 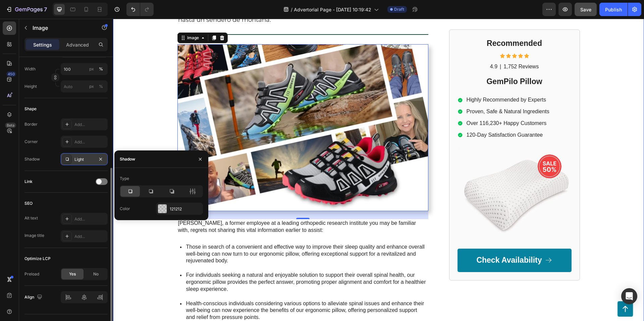 What do you see at coordinates (124, 179) in the screenshot?
I see `div: Type` at bounding box center [124, 179].